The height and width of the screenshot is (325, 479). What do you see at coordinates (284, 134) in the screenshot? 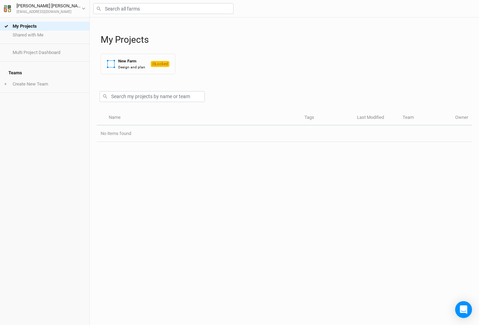
I see `td: No items found` at bounding box center [284, 134].